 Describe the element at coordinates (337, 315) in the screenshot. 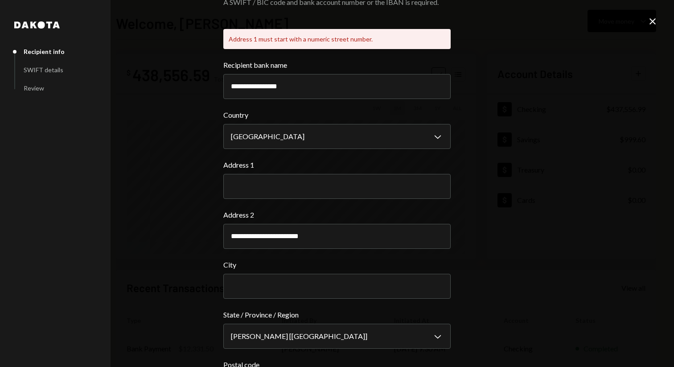

I see `label: State / Province / Region` at that location.